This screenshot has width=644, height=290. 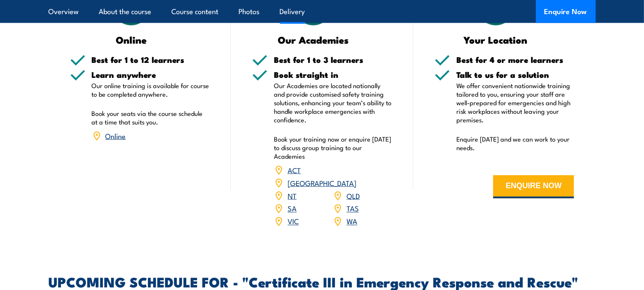 What do you see at coordinates (353, 208) in the screenshot?
I see `a: TAS` at bounding box center [353, 208].